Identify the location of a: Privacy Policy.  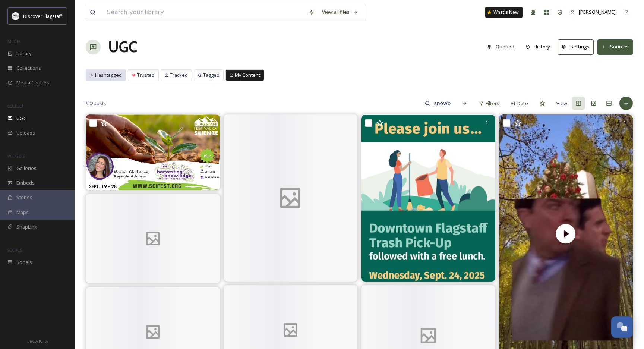
(37, 341).